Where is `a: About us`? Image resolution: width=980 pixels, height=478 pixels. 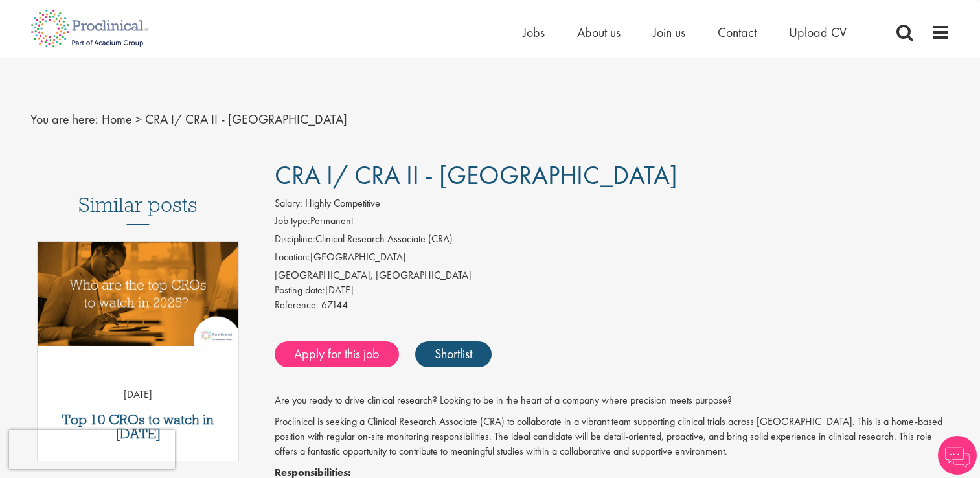 a: About us is located at coordinates (599, 33).